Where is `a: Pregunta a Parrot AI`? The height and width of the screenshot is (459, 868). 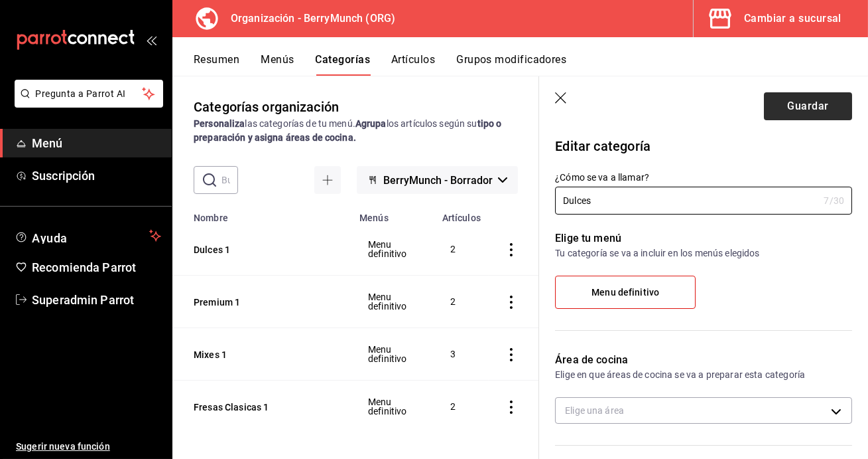
a: Pregunta a Parrot AI is located at coordinates (86, 103).